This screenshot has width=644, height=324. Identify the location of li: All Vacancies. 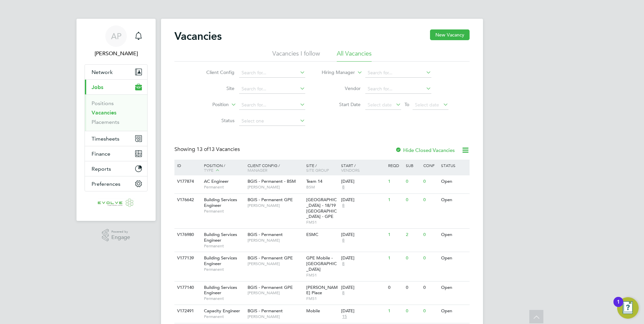
(354, 55).